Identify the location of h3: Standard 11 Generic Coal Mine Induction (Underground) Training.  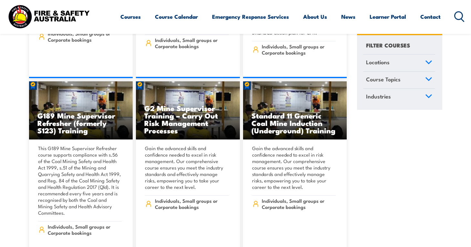
(295, 123).